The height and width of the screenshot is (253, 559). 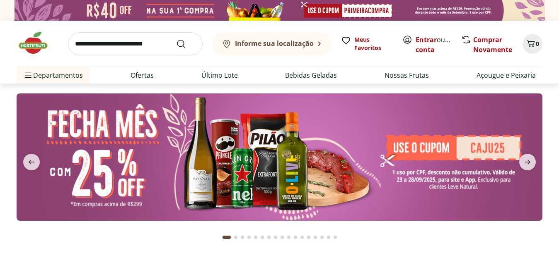 I want to click on button: Go to page 17 from fs-carousel, so click(x=335, y=238).